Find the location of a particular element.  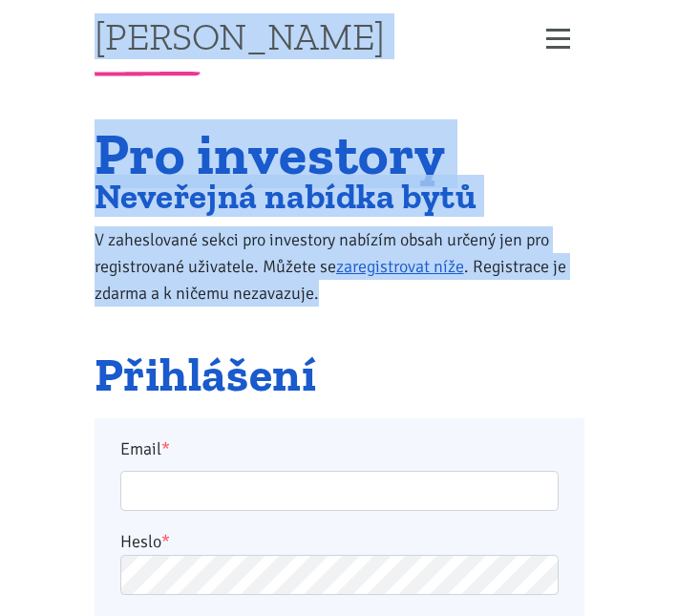

h1: Pro investory is located at coordinates (339, 154).